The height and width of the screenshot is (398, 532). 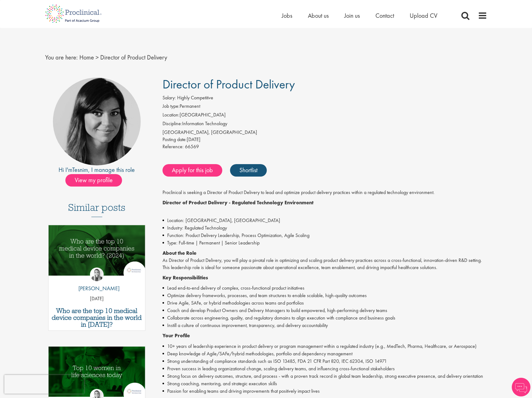 What do you see at coordinates (287, 15) in the screenshot?
I see `a: Jobs` at bounding box center [287, 15].